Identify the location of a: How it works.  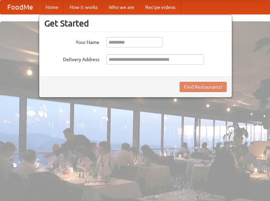
(84, 7).